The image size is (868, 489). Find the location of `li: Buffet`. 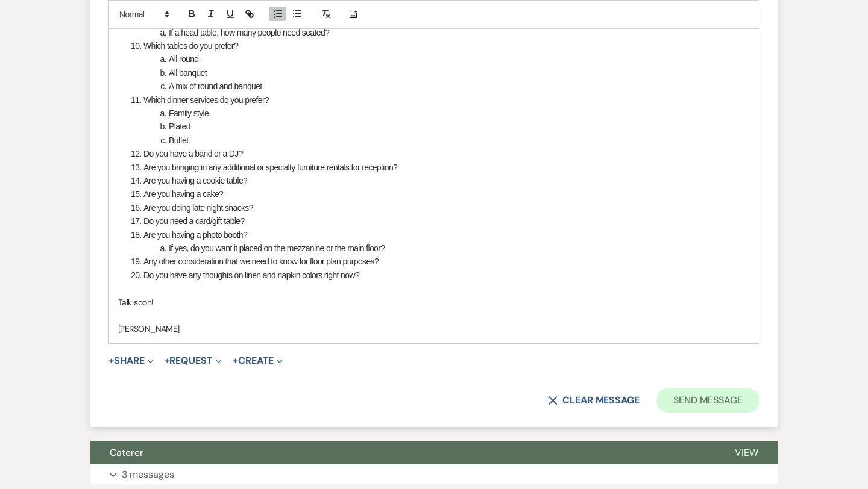

li: Buffet is located at coordinates (440, 141).